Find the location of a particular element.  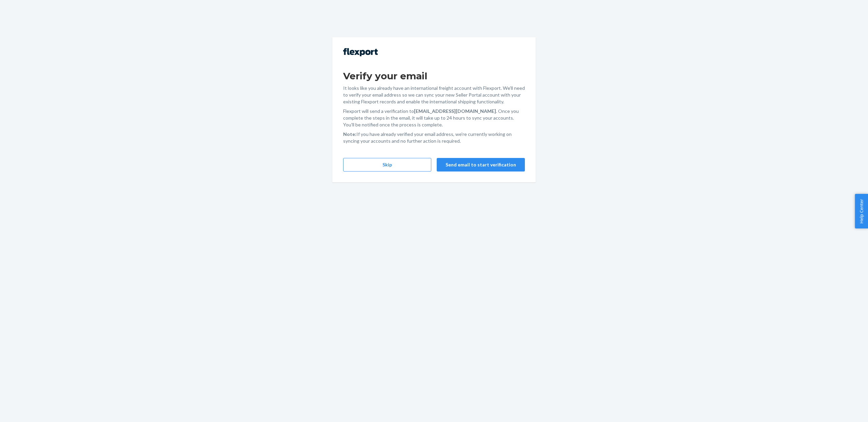

button: Skip is located at coordinates (387, 165).